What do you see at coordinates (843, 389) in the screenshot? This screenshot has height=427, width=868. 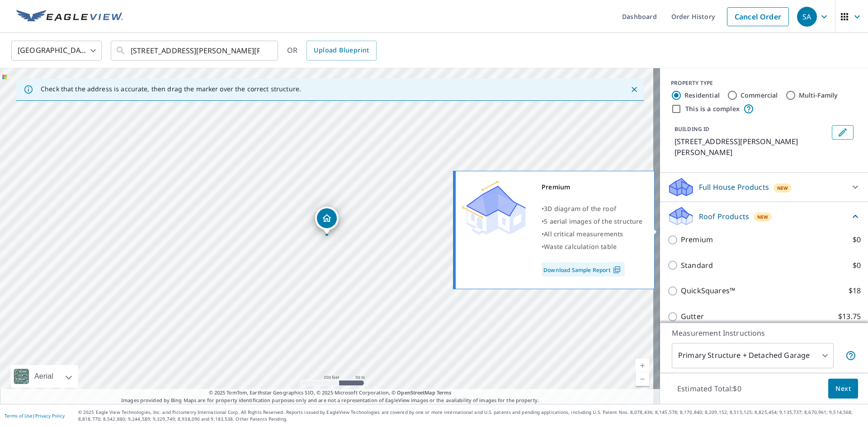 I see `span: Next` at bounding box center [843, 389].